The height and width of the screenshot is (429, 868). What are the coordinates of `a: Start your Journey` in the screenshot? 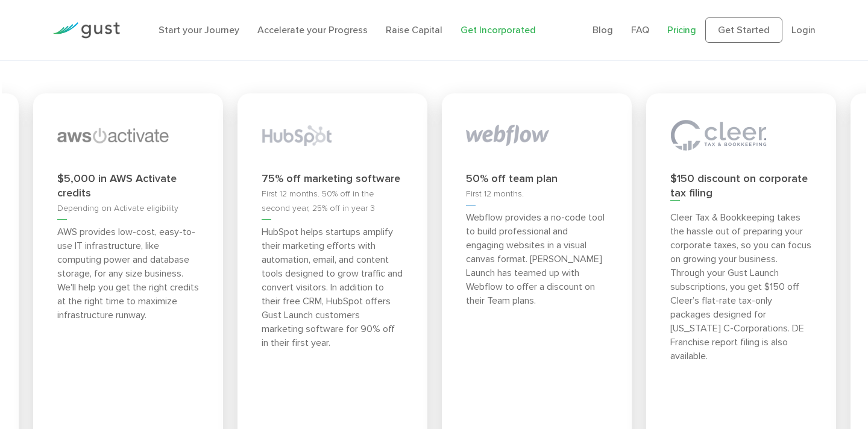 It's located at (199, 29).